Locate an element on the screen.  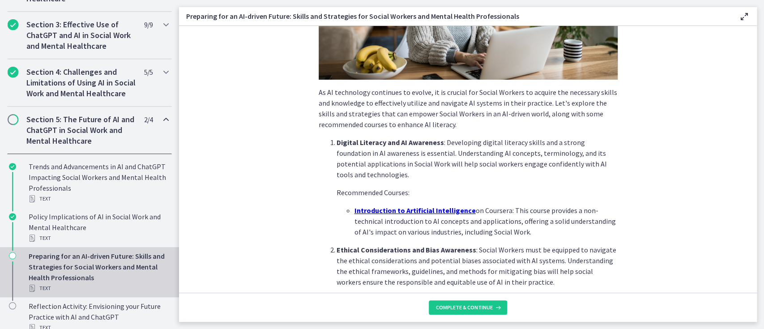
strong: Digital Literacy and AI Awareness is located at coordinates (390, 142).